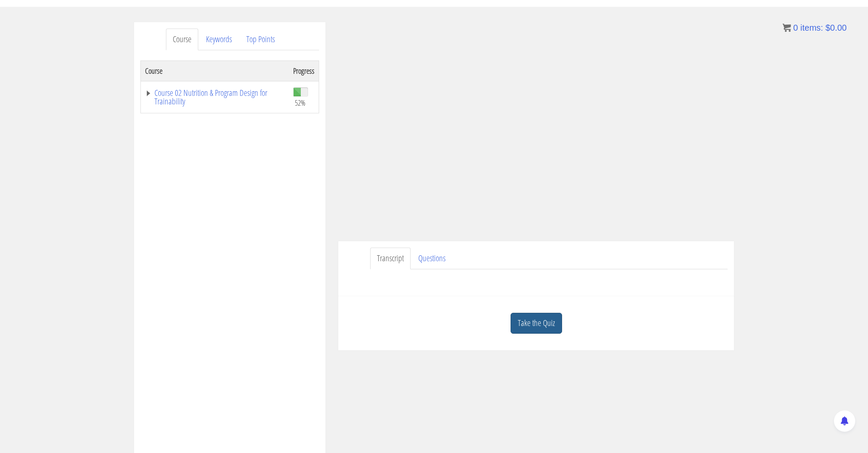 Image resolution: width=868 pixels, height=453 pixels. I want to click on a: 0 items: $0.00, so click(814, 28).